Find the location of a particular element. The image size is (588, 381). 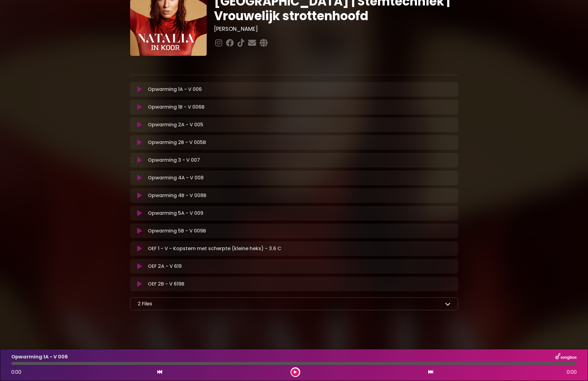

p: Opwarming 4B - V 008B is located at coordinates (177, 196).